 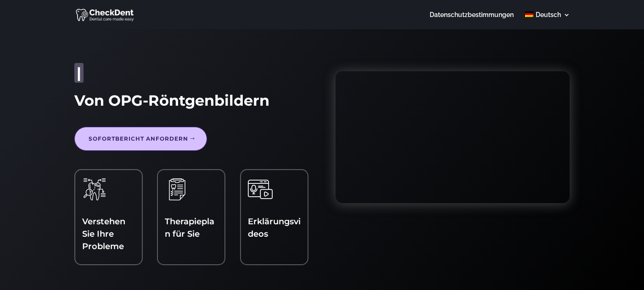 What do you see at coordinates (191, 103) in the screenshot?
I see `h1: Von OPG-Röntgenbildern` at bounding box center [191, 103].